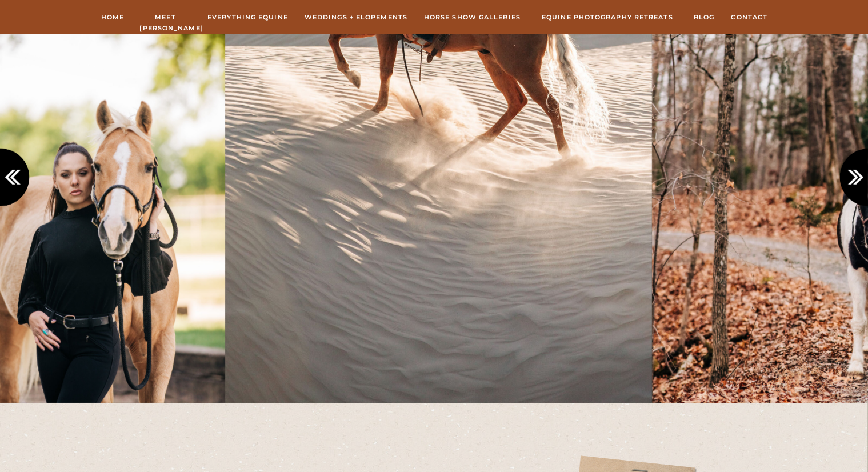  What do you see at coordinates (248, 17) in the screenshot?
I see `a: Everything Equine` at bounding box center [248, 17].